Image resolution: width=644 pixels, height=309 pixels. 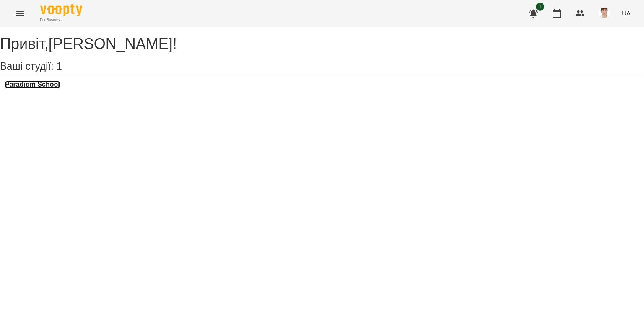 What do you see at coordinates (604, 13) in the screenshot?
I see `img: 8fe045a9c59afd95b04cf3756caf59e6.jpg` at bounding box center [604, 13].